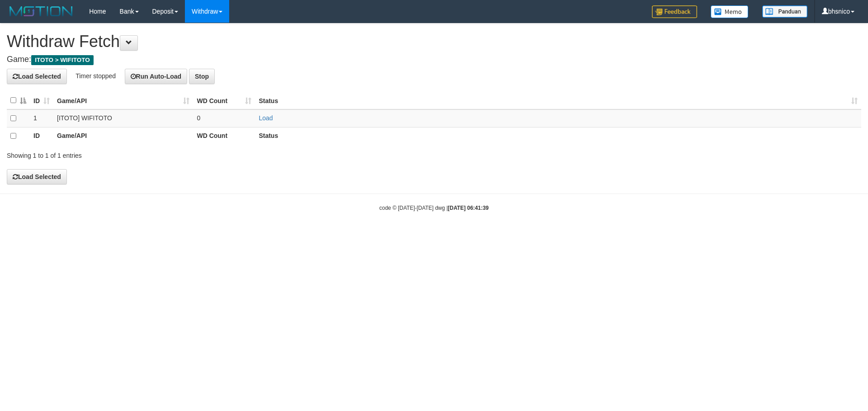 This screenshot has width=868, height=411. I want to click on img: panduan.png, so click(785, 11).